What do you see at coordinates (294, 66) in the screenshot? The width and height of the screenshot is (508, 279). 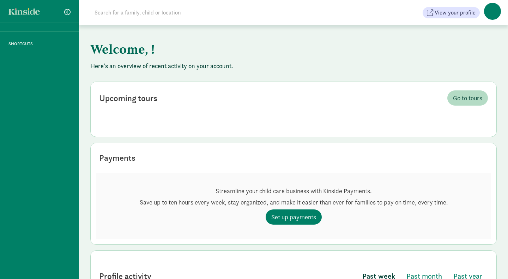 I see `p: Here's an overview of recent activity on your account.` at bounding box center [294, 66].